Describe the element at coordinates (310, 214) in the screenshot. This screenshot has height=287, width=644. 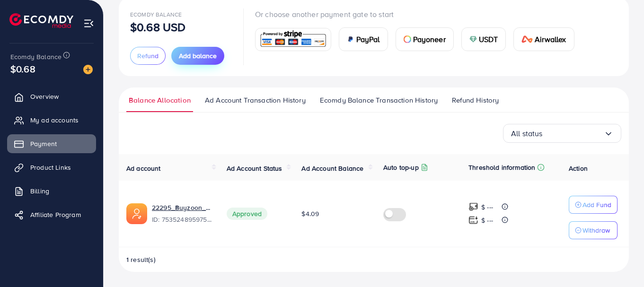
I see `span: $4.09` at that location.